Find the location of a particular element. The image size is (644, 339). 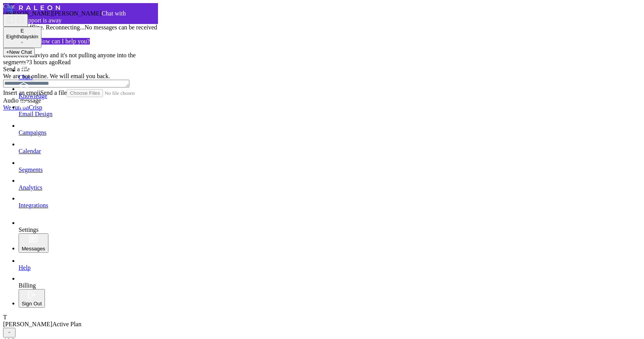

span: Chats is located at coordinates (25, 77).